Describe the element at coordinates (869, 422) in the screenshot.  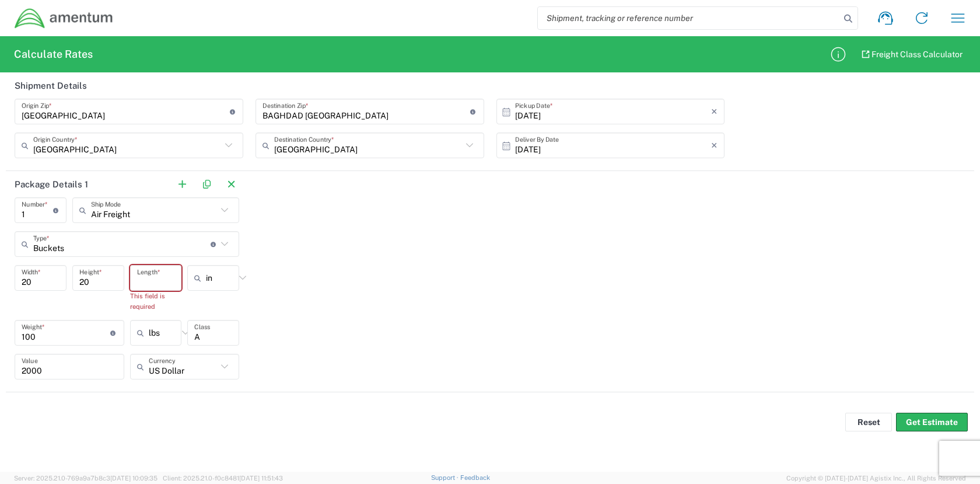
I see `button: Reset` at that location.